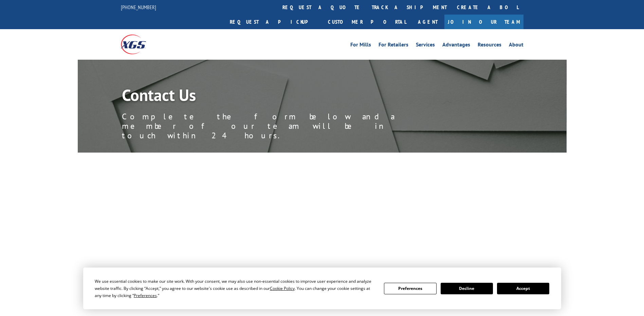 This screenshot has height=316, width=644. Describe the element at coordinates (282, 288) in the screenshot. I see `span: Cookie Policy` at that location.